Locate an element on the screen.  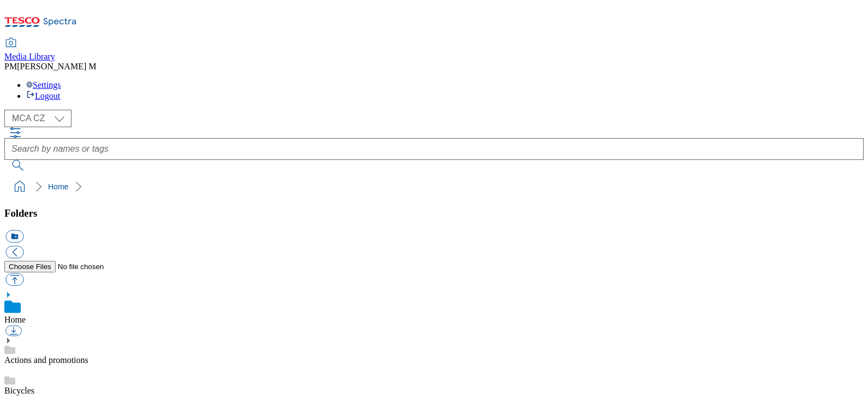
a: Actions and promotions is located at coordinates (46, 360).